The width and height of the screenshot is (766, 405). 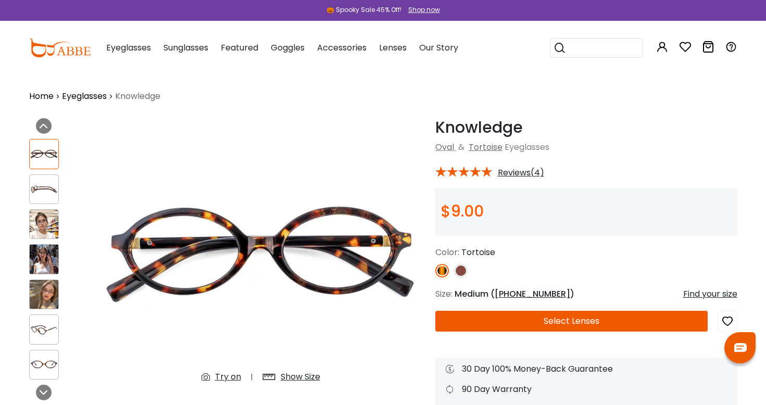 What do you see at coordinates (478, 252) in the screenshot?
I see `span: Tortoise` at bounding box center [478, 252].